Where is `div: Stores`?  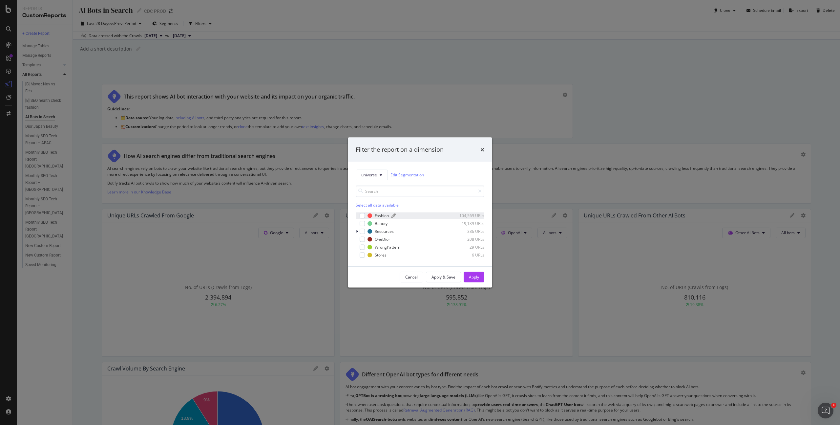 div: Stores is located at coordinates (381, 255).